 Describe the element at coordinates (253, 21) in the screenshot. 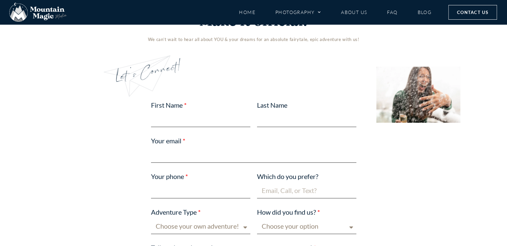

I see `h2: Make it official!` at that location.